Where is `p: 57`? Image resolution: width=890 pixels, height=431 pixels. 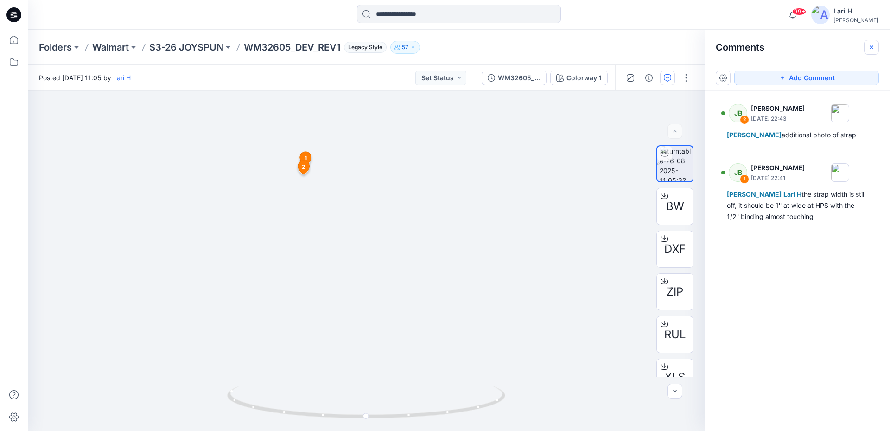 p: 57 is located at coordinates (405, 47).